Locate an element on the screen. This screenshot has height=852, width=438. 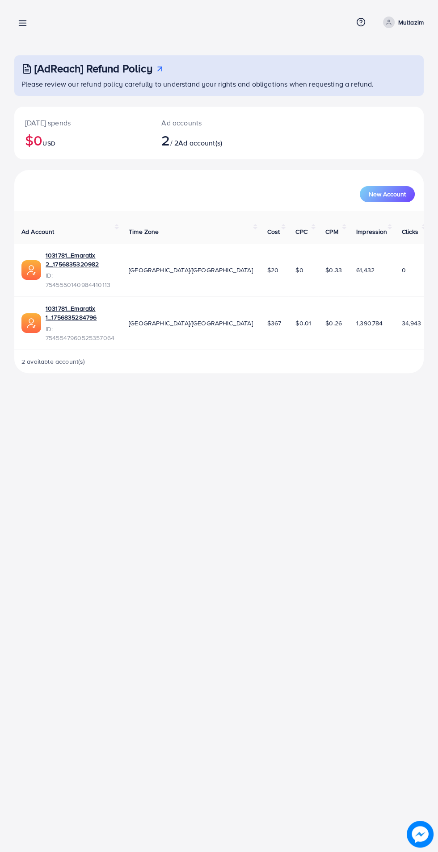
span: $0 is located at coordinates (299, 270).